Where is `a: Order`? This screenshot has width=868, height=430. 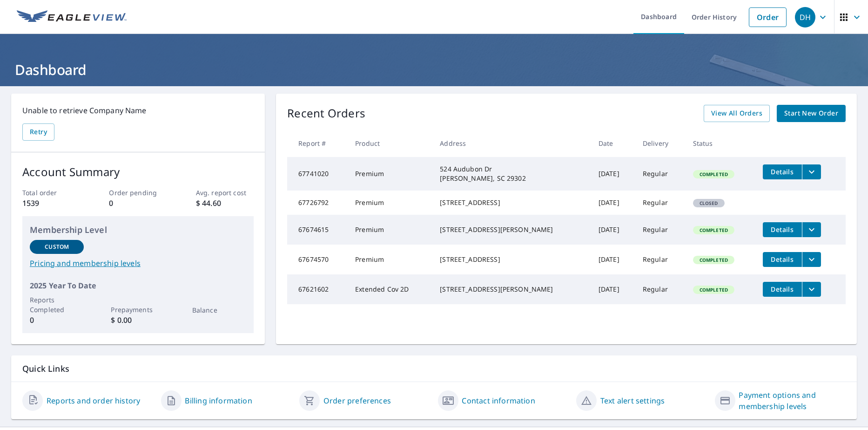 a: Order is located at coordinates (767, 18).